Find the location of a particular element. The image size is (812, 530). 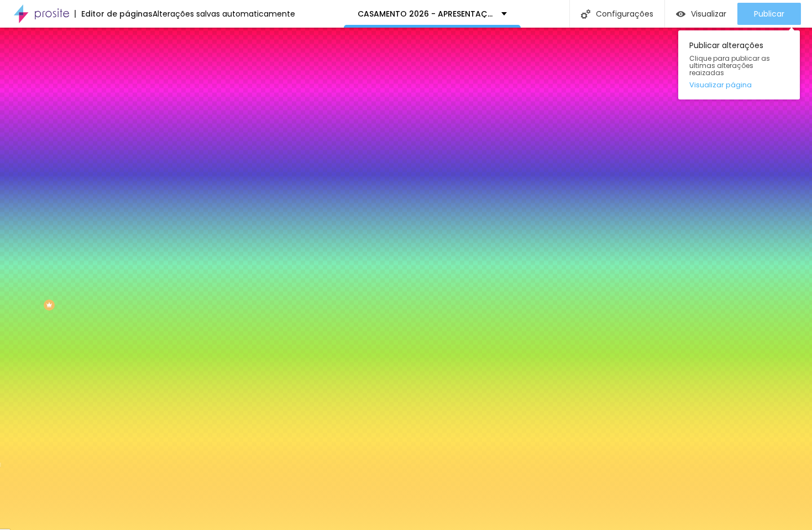

img: Icone is located at coordinates (586, 14).